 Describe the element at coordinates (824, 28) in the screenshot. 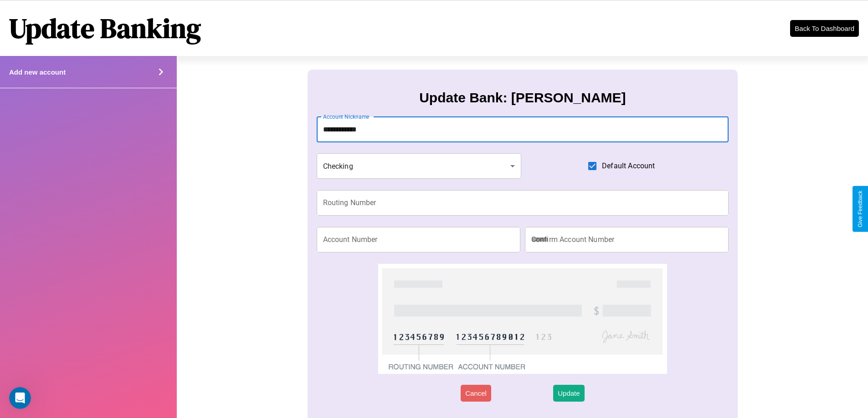

I see `button: Back To Dashboard` at that location.